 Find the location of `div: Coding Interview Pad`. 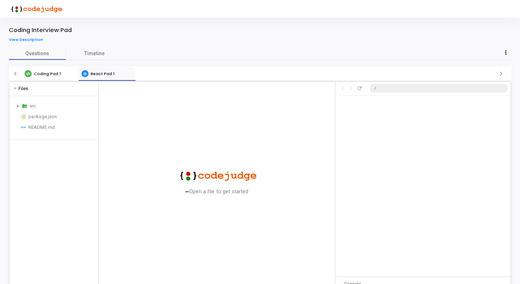

div: Coding Interview Pad is located at coordinates (40, 30).